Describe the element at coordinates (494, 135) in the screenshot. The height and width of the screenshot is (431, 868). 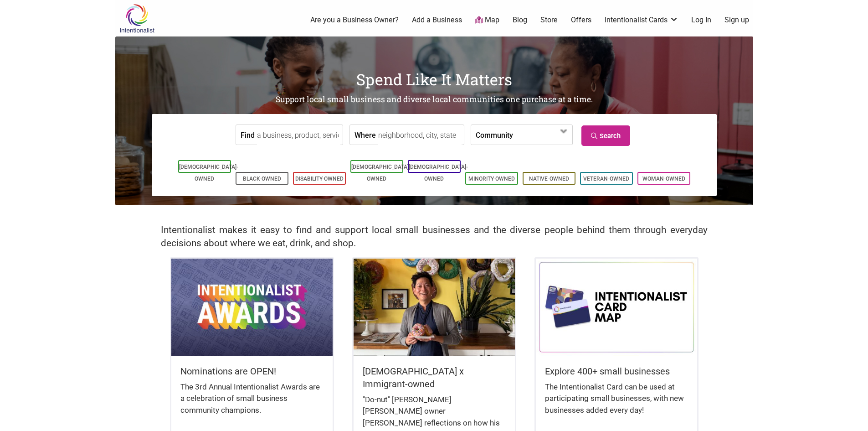
I see `label: Community` at that location.